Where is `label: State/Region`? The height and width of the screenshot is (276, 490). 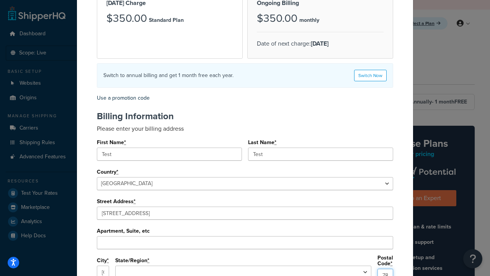
label: State/Region is located at coordinates (133, 260).